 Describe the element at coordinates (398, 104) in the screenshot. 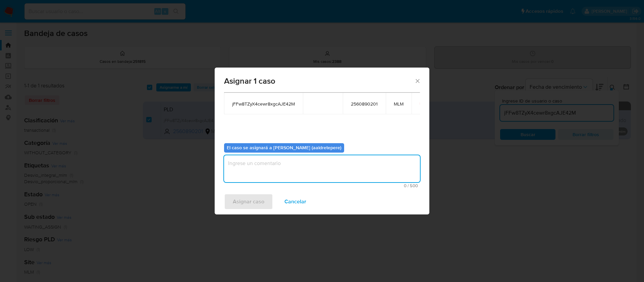

I see `span: MLM` at that location.